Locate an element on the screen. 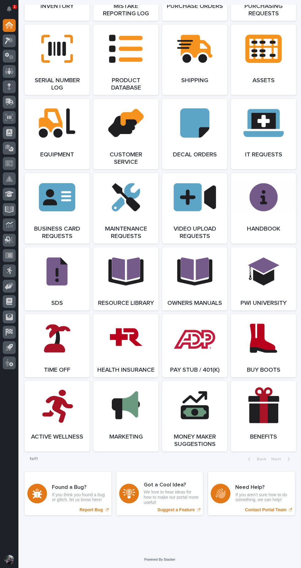 The width and height of the screenshot is (301, 568). a: Video Upload Requests is located at coordinates (195, 208).